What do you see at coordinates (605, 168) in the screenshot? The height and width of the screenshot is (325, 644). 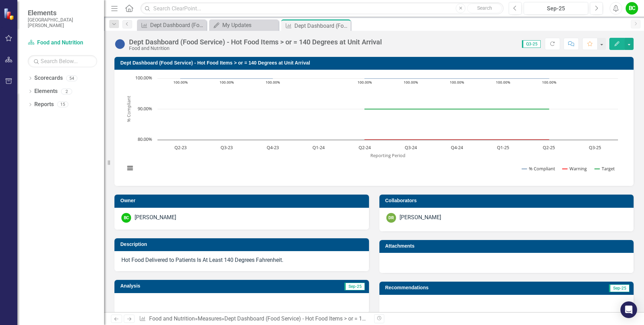 I see `button: Show Target` at bounding box center [605, 168].